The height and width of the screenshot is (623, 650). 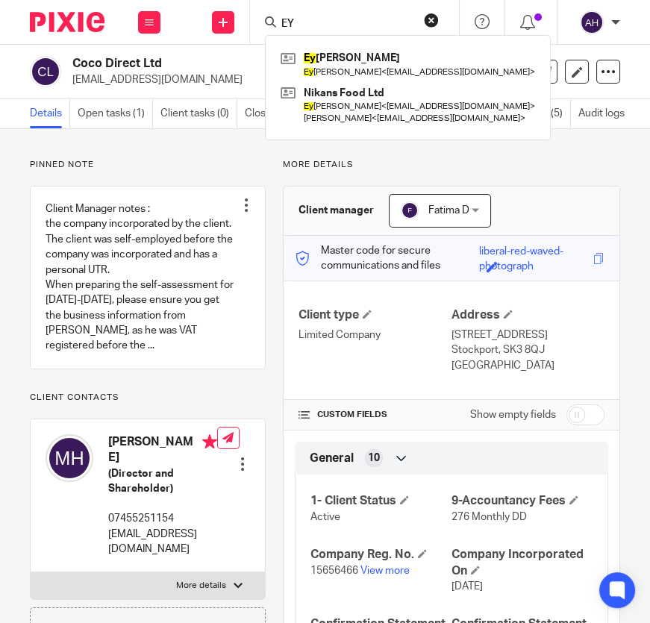 I want to click on h4: 1- Client Status, so click(x=381, y=501).